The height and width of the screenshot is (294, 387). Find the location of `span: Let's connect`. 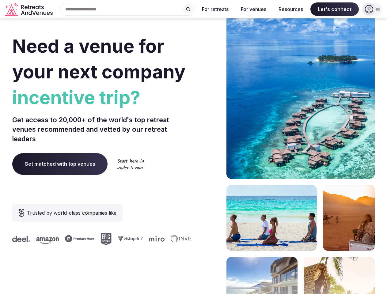

span: Let's connect is located at coordinates (334, 9).